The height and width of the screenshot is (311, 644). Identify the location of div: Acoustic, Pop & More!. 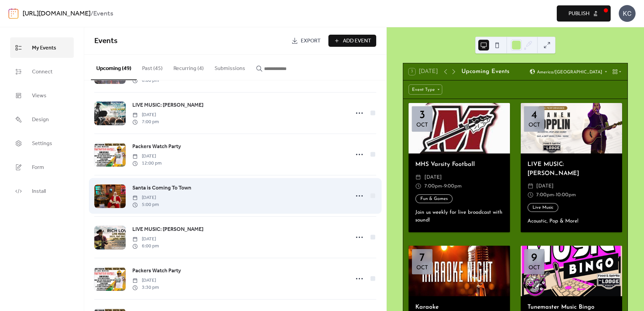
(571, 221).